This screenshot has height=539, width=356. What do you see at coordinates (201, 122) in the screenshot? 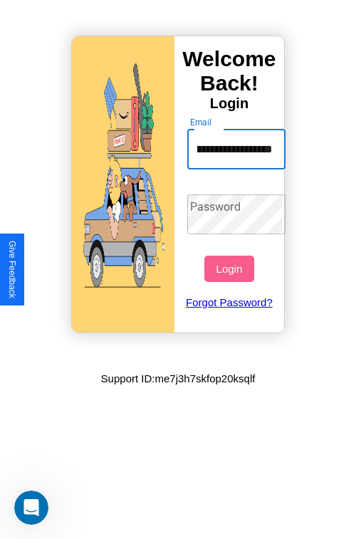
I see `label: Email` at bounding box center [201, 122].